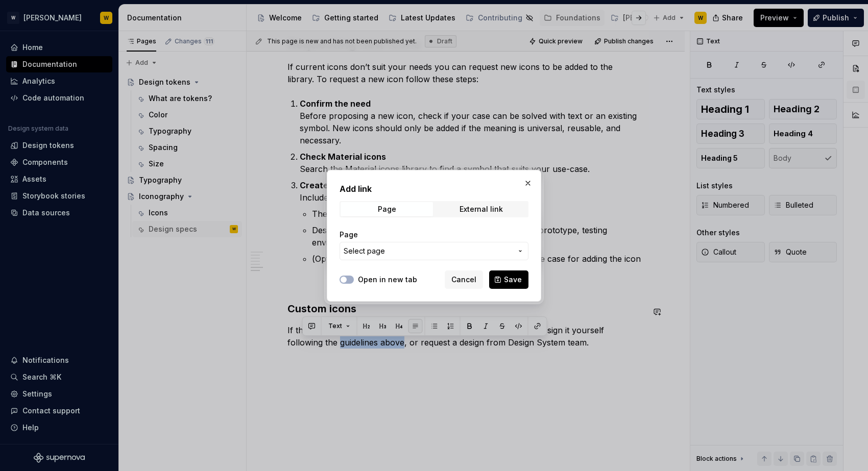 The height and width of the screenshot is (471, 868). What do you see at coordinates (481, 210) in the screenshot?
I see `div: External link` at bounding box center [481, 210].